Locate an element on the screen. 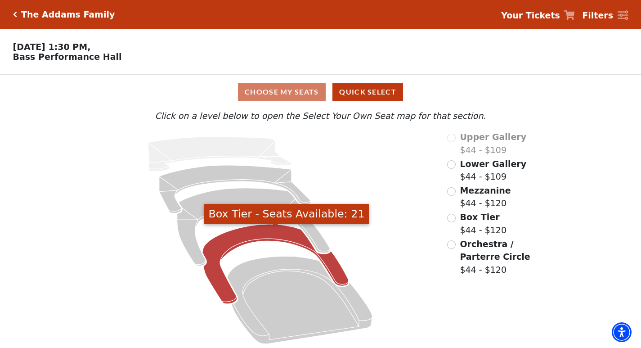 Image resolution: width=641 pixels, height=348 pixels. span: Orchestra / Parterre Circle is located at coordinates (495, 250).